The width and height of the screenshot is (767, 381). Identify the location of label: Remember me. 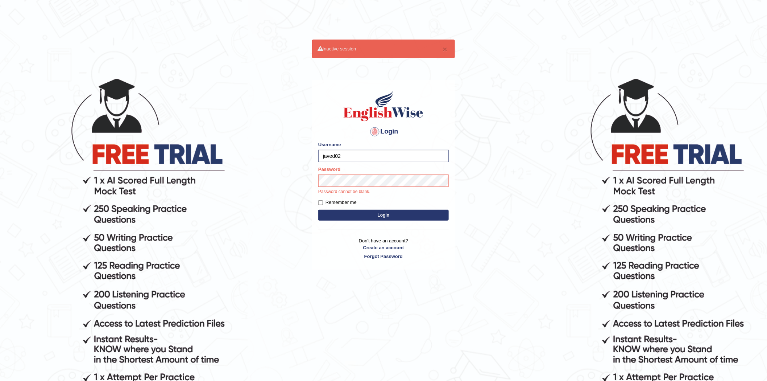
(337, 202).